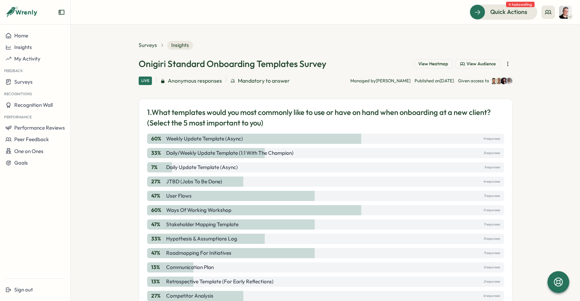 The height and width of the screenshot is (301, 580). What do you see at coordinates (202, 239) in the screenshot?
I see `p: Hypothesis & Assumptions Log` at bounding box center [202, 239].